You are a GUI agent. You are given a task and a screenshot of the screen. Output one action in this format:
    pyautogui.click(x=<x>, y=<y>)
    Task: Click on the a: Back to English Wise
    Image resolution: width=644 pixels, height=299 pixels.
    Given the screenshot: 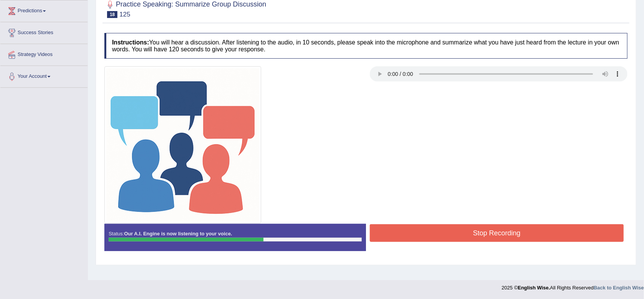 What is the action you would take?
    pyautogui.click(x=619, y=287)
    